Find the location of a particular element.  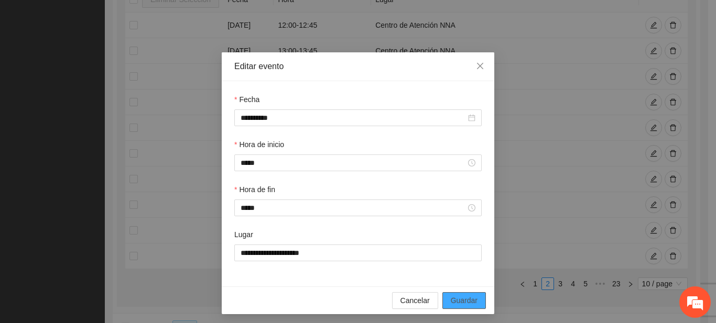

span: close is located at coordinates (480, 66).